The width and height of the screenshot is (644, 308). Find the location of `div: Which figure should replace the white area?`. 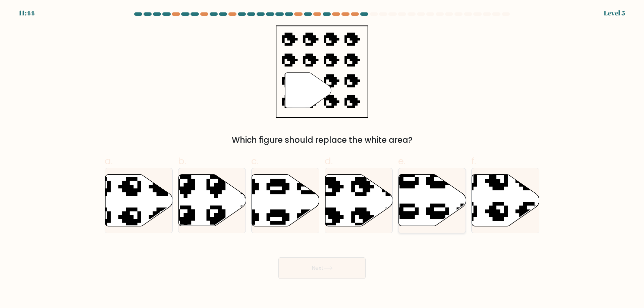

div: Which figure should replace the white area? is located at coordinates (322, 140).